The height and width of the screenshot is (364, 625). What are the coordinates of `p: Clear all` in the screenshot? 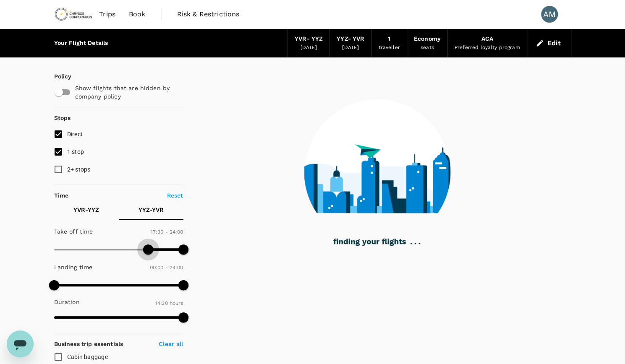 It's located at (171, 344).